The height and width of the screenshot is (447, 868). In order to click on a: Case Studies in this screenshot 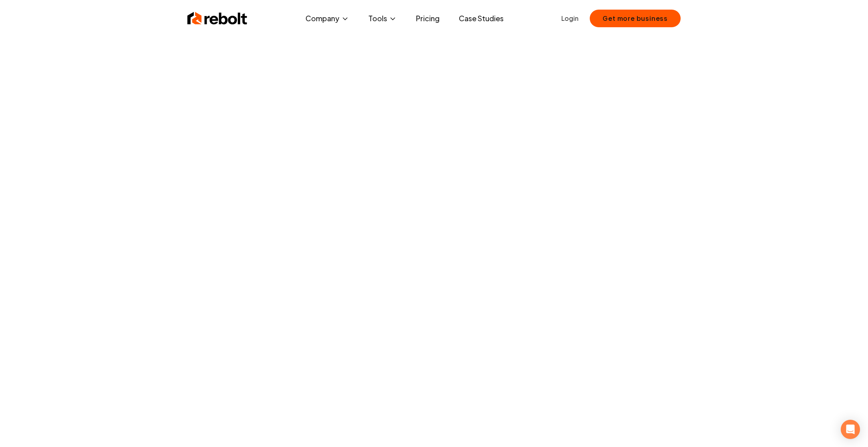, I will do `click(481, 18)`.